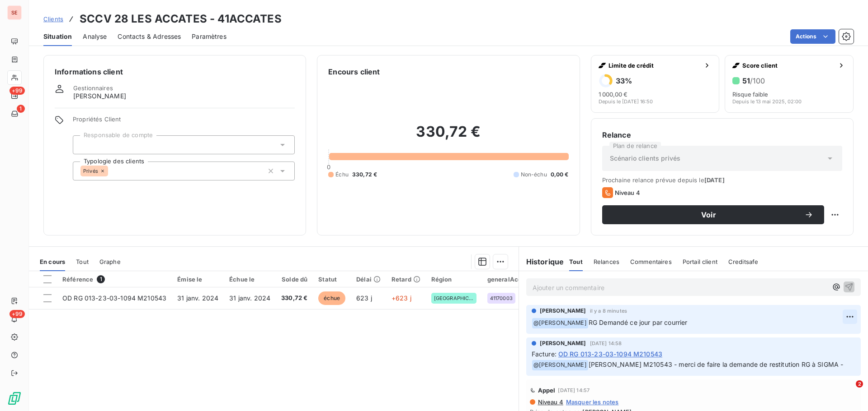  What do you see at coordinates (654, 66) in the screenshot?
I see `span: Limite de crédit` at bounding box center [654, 66].